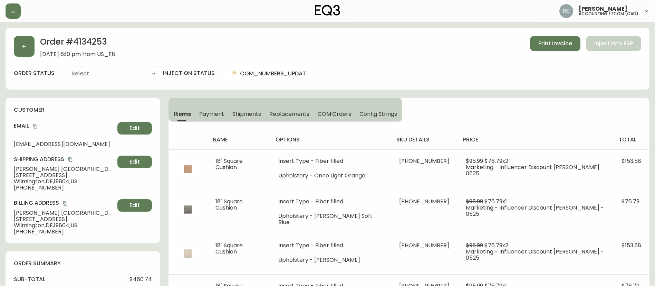 The image size is (655, 286). Describe the element at coordinates (631, 201) in the screenshot. I see `span: $76.79` at that location.